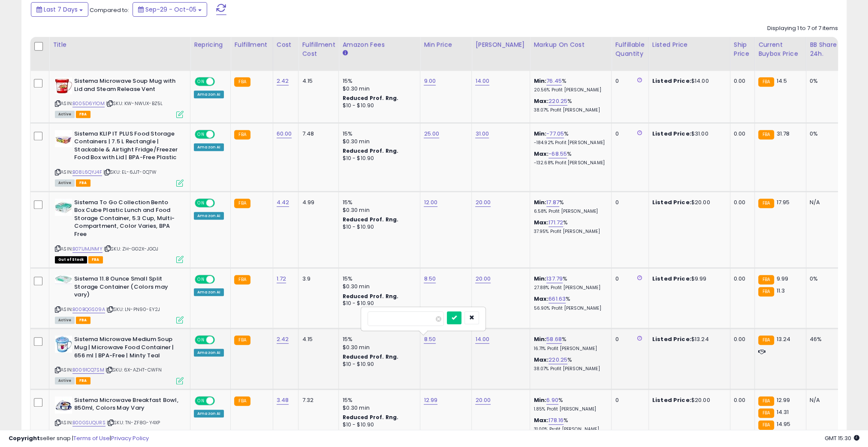 The image size is (868, 447). Describe the element at coordinates (430, 81) in the screenshot. I see `a: 9.00` at that location.